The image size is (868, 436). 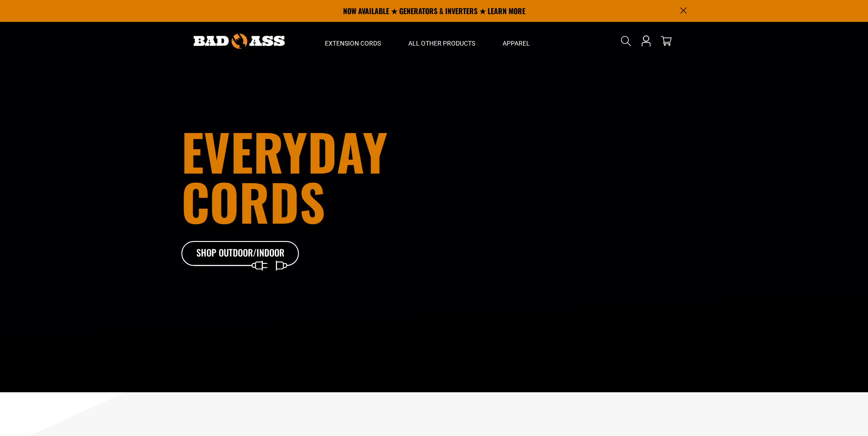 What do you see at coordinates (626, 41) in the screenshot?
I see `summary: Search` at bounding box center [626, 41].